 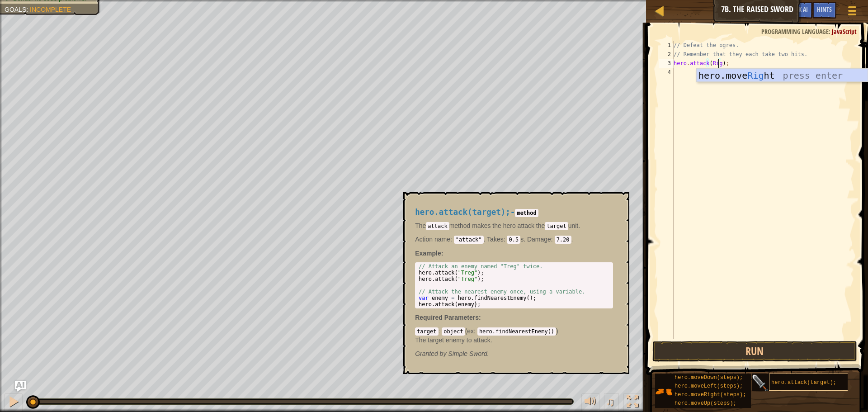 What do you see at coordinates (447, 318) in the screenshot?
I see `span: Required Parameters` at bounding box center [447, 318].